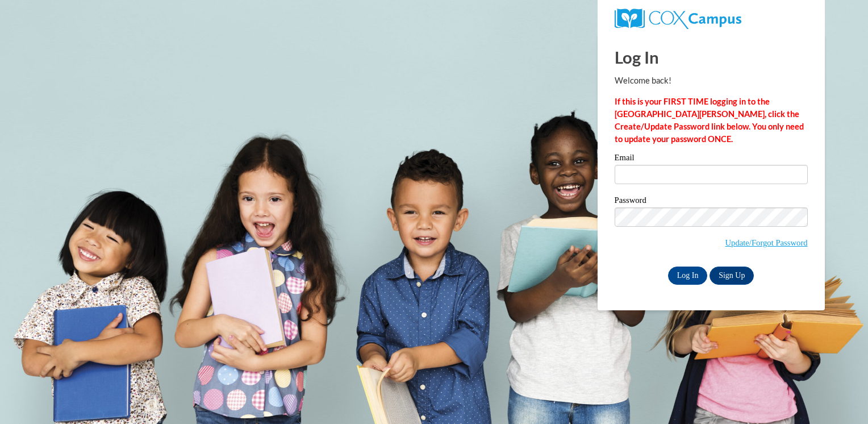  I want to click on h1: Log In, so click(712, 57).